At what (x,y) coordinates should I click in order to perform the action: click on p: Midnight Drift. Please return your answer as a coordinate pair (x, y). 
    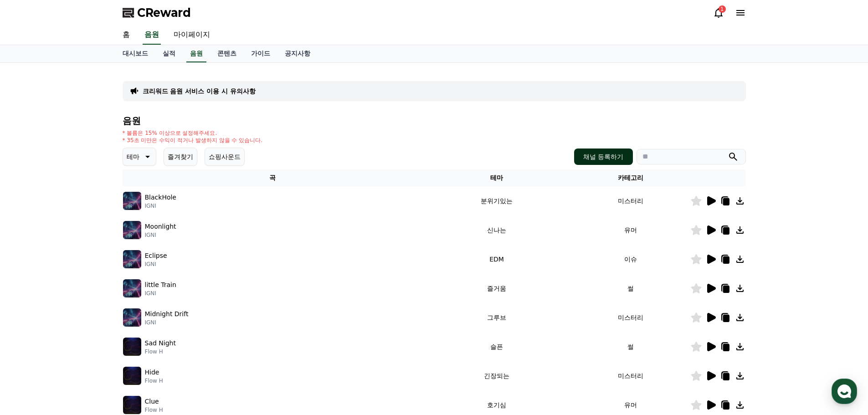
    Looking at the image, I should click on (167, 314).